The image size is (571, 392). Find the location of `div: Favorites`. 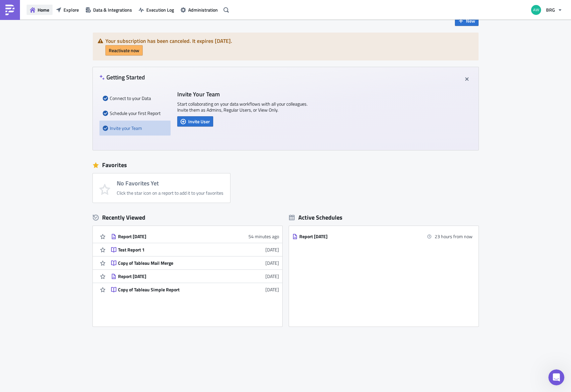

div: Favorites is located at coordinates (286, 165).